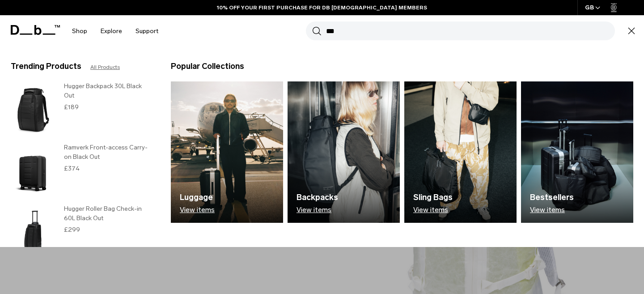 The height and width of the screenshot is (294, 644). What do you see at coordinates (46, 66) in the screenshot?
I see `h3: Trending Products` at bounding box center [46, 66].